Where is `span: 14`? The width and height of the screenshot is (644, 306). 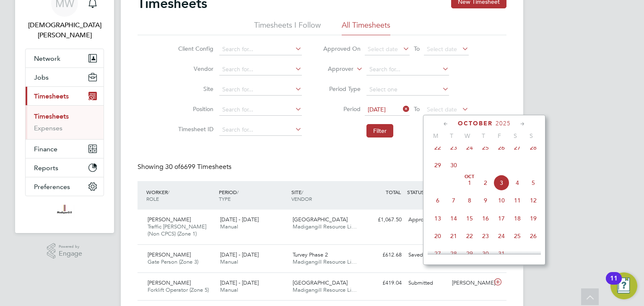
span: 14 is located at coordinates (453, 219).